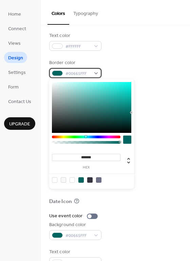 The width and height of the screenshot is (190, 261). What do you see at coordinates (90, 180) in the screenshot?
I see `div: rgb(51, 52, 63)` at bounding box center [90, 180].